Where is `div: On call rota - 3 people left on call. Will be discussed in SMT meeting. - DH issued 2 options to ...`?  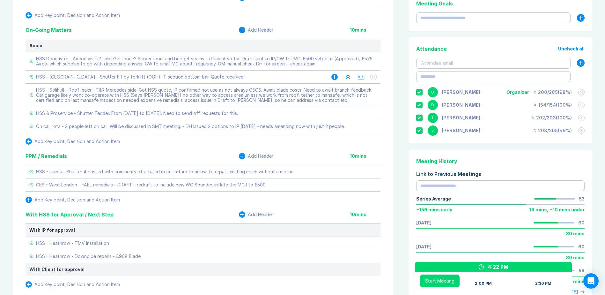 div: On call rota - 3 people left on call. Will be discussed in SMT meeting. - DH issued 2 options to ... is located at coordinates (191, 126).